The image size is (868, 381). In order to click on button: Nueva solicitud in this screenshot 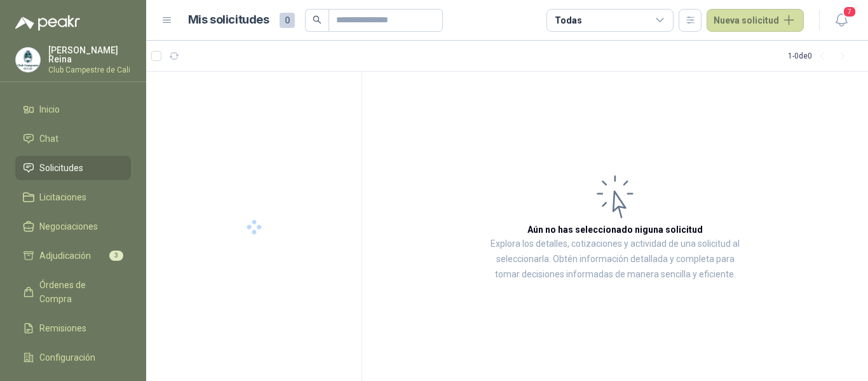, I will do `click(755, 21)`.